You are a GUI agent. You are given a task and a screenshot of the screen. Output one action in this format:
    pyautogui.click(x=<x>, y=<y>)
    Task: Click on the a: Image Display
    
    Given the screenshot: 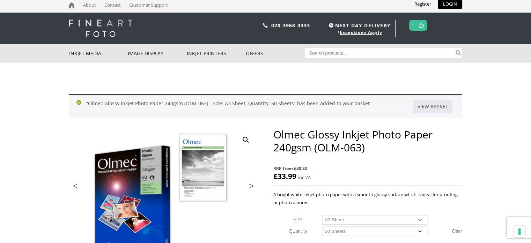 What is the action you would take?
    pyautogui.click(x=157, y=53)
    